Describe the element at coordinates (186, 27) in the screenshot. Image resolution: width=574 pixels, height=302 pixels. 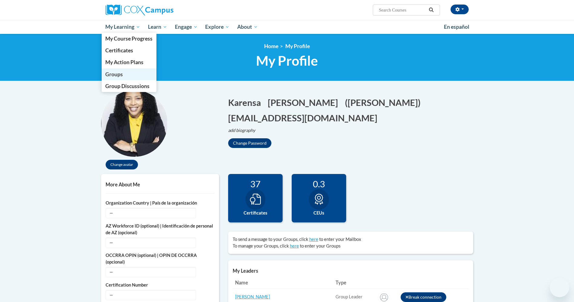
I see `span: Engage` at that location.